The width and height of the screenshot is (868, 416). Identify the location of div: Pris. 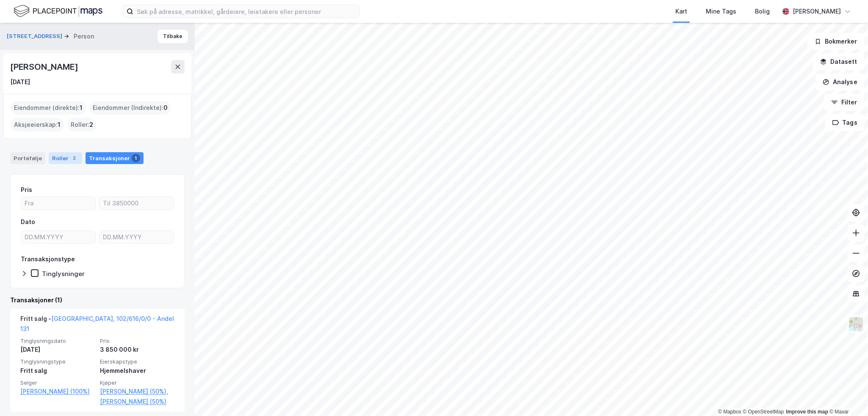
(26, 190).